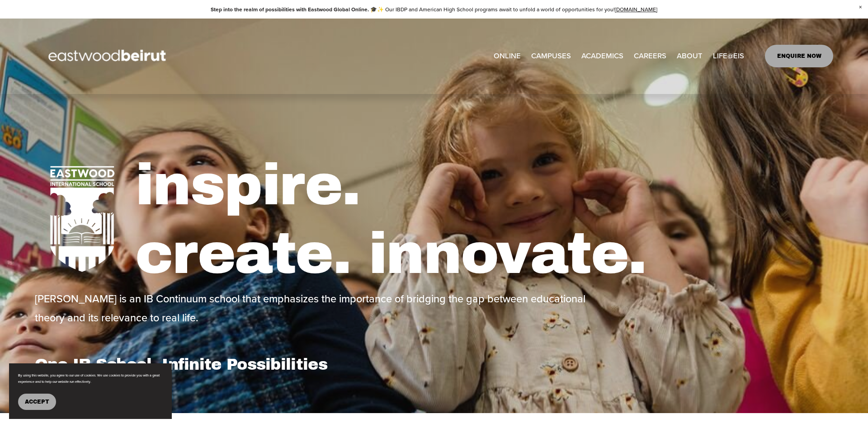 Image resolution: width=868 pixels, height=428 pixels. Describe the element at coordinates (690, 56) in the screenshot. I see `span: ABOUT` at that location.